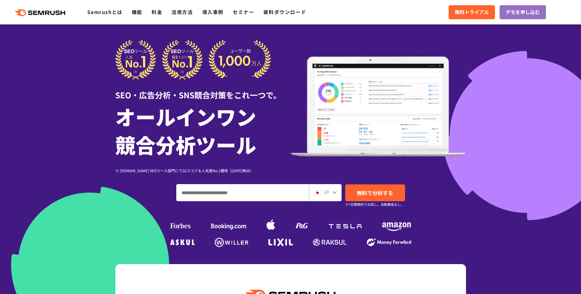 This screenshot has height=294, width=581. Describe the element at coordinates (375, 193) in the screenshot. I see `span: 無料で分析する` at that location.